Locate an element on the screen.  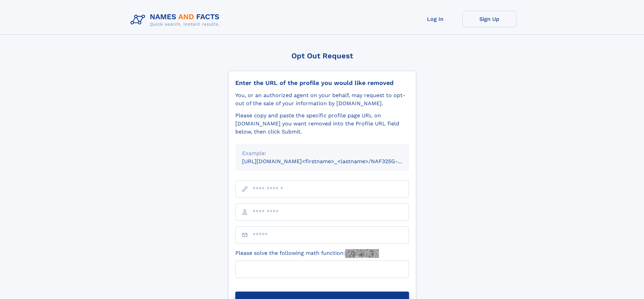
div: Opt Out Request is located at coordinates (322, 55).